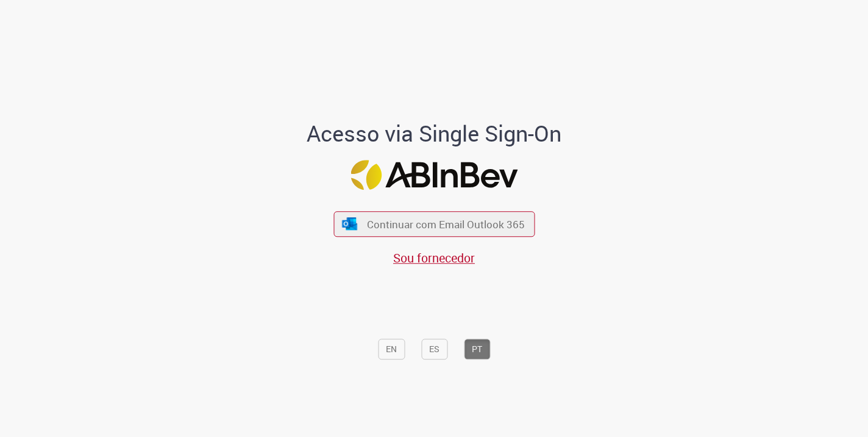 This screenshot has width=868, height=437. What do you see at coordinates (434, 349) in the screenshot?
I see `button: ES` at bounding box center [434, 349].